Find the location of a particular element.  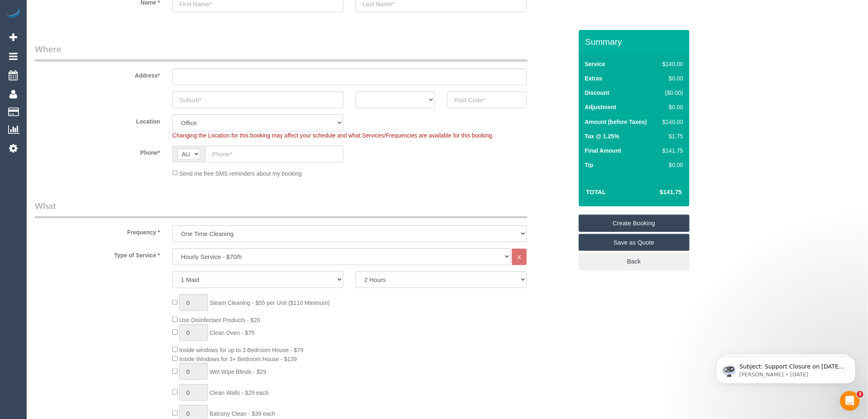

a: Automaid Logo is located at coordinates (13, 14).